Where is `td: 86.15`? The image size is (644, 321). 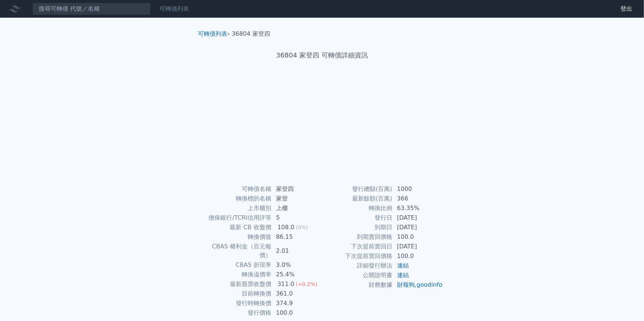 td: 86.15 is located at coordinates (297, 237).